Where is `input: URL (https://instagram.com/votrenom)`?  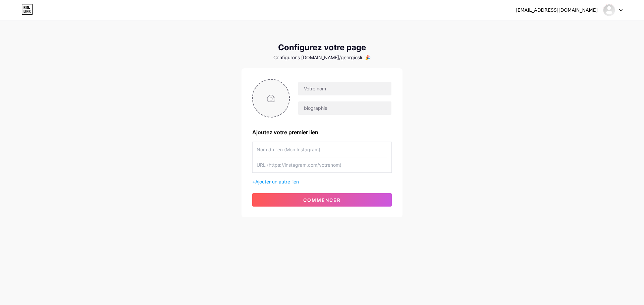
input: URL (https://instagram.com/votrenom) is located at coordinates (322, 165).